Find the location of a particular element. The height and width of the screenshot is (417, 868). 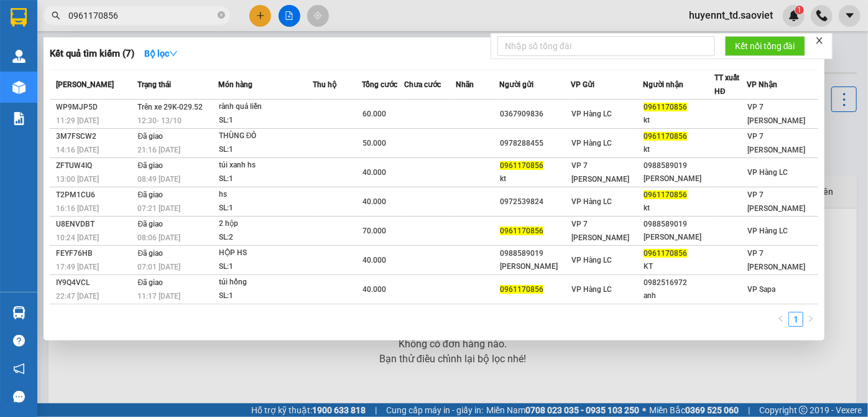

input: Tìm tên, số ĐT hoặc mã đơn is located at coordinates (142, 16).